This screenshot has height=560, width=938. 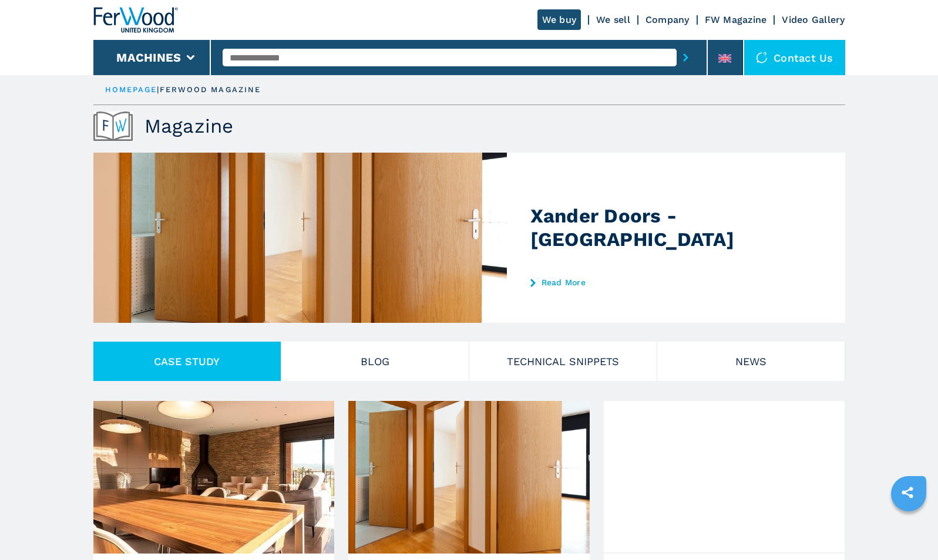 What do you see at coordinates (564, 361) in the screenshot?
I see `button: TECHNICAL SNIPPETS` at bounding box center [564, 361].